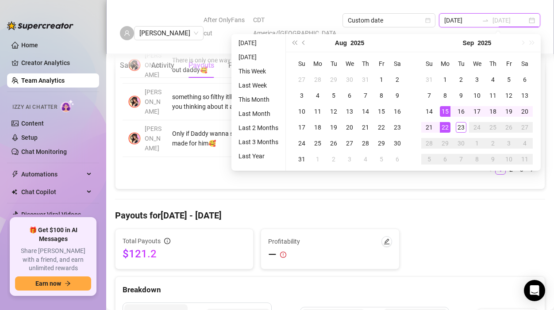  Describe the element at coordinates (53, 192) in the screenshot. I see `span: Chat Copilot` at that location.